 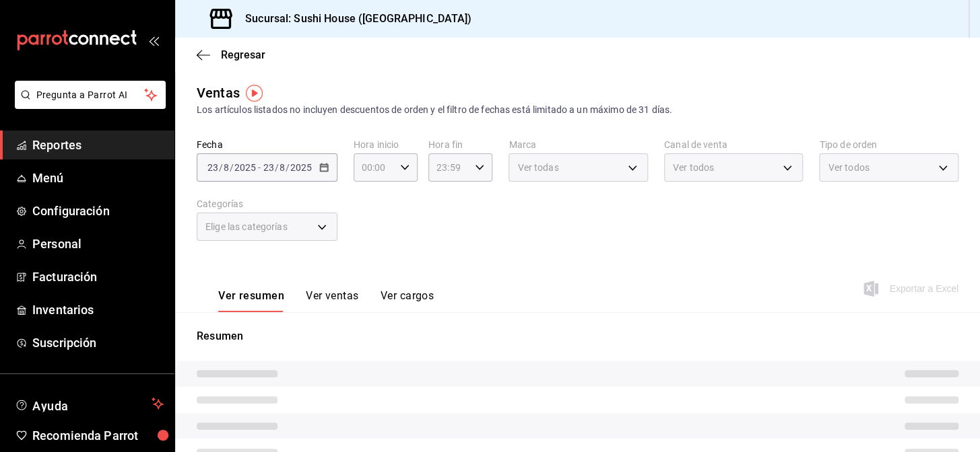 I want to click on label: Categorías, so click(x=267, y=204).